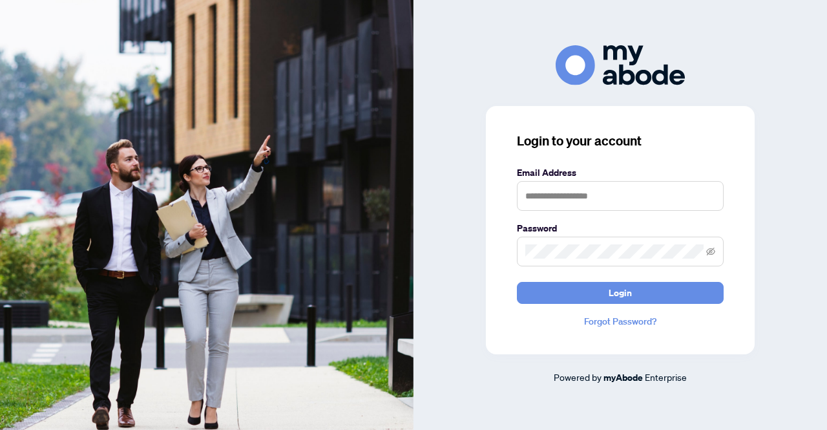 The height and width of the screenshot is (430, 827). Describe the element at coordinates (620, 293) in the screenshot. I see `span: Login` at that location.